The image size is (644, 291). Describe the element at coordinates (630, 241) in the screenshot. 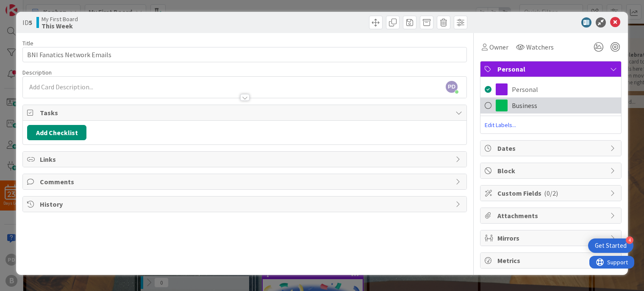

I see `div: 4` at that location.